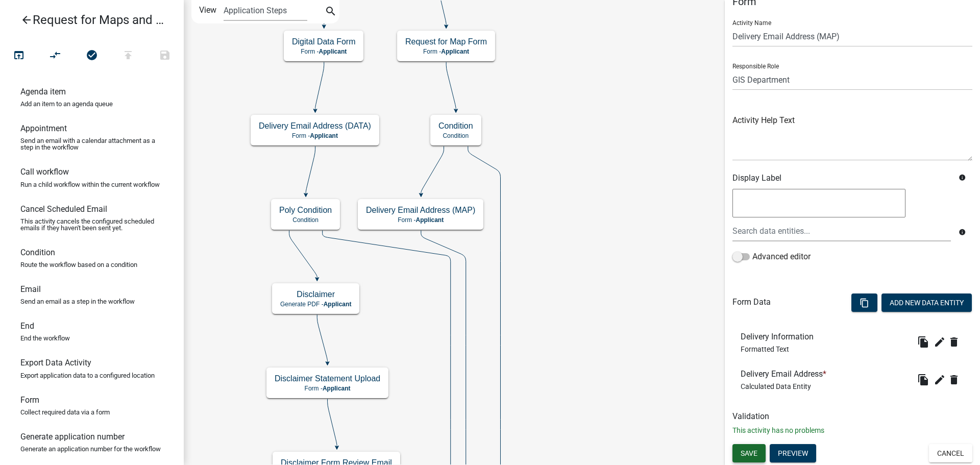  Describe the element at coordinates (324, 41) in the screenshot. I see `h5: Digital Data Form` at that location.